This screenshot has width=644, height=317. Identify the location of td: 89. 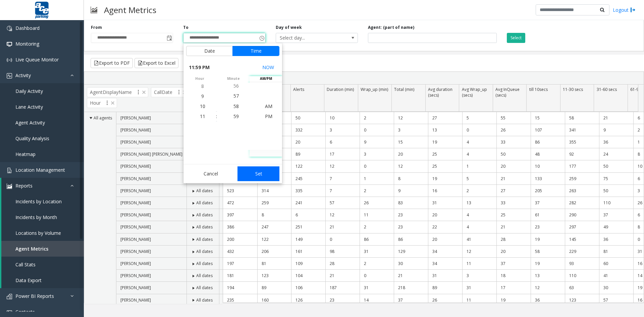
(308, 154).